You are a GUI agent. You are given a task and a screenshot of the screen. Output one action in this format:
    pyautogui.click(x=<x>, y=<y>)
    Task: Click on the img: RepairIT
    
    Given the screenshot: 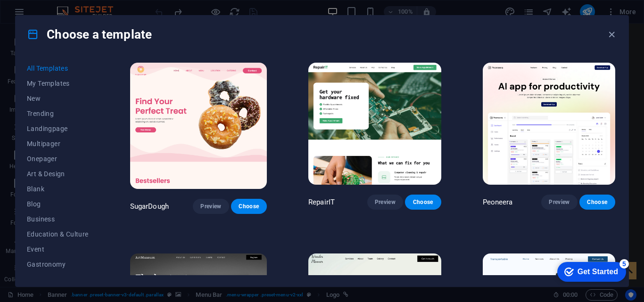 What is the action you would take?
    pyautogui.click(x=374, y=123)
    